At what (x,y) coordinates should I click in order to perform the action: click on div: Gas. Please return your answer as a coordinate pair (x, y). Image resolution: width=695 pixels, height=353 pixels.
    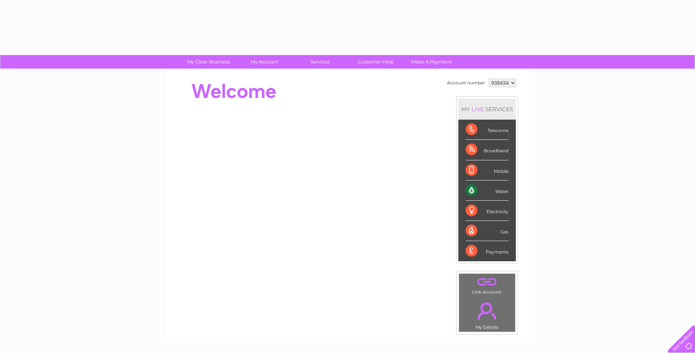
    Looking at the image, I should click on (487, 231).